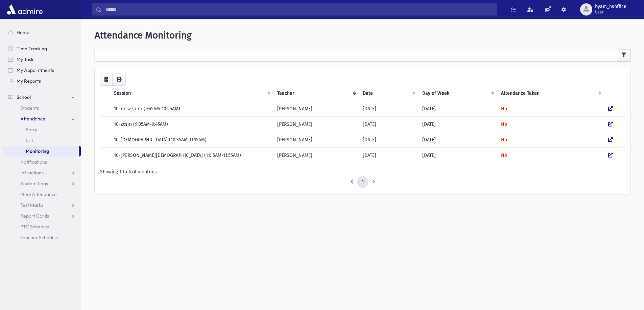 This screenshot has height=310, width=644. What do you see at coordinates (42, 227) in the screenshot?
I see `a: PTC Schedule` at bounding box center [42, 227].